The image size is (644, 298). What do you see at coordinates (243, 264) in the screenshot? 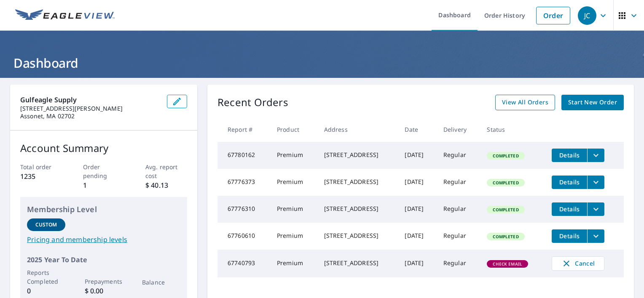
I see `td: 67740793` at bounding box center [243, 264].